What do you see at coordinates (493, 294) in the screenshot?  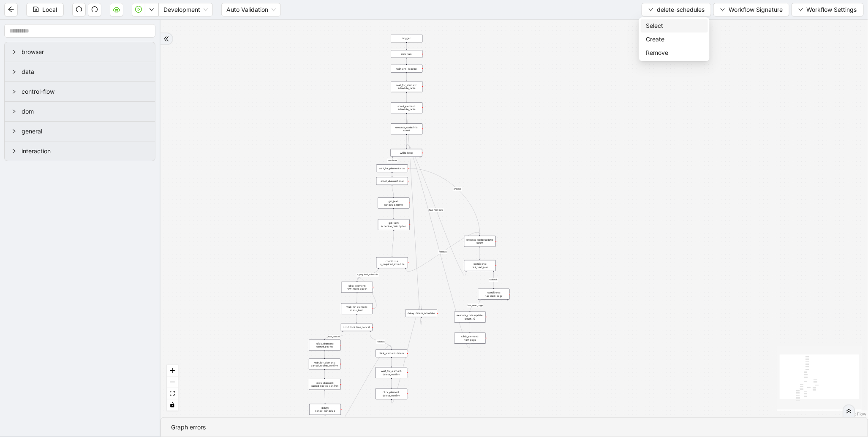 I see `div: conditions: has_next_pageplus-circle` at bounding box center [493, 294].